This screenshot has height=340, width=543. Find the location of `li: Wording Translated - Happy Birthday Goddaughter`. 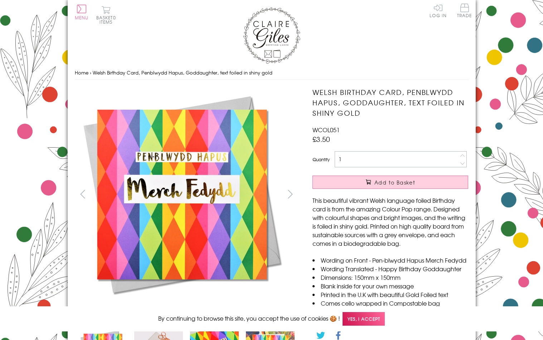

li: Wording Translated - Happy Birthday Goddaughter is located at coordinates (390, 269).